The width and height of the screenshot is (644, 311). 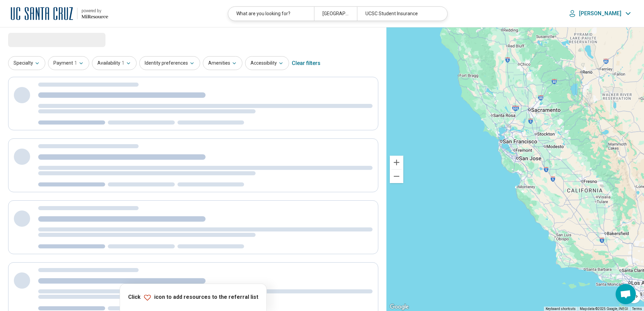 What do you see at coordinates (396, 176) in the screenshot?
I see `button: Zoom out` at bounding box center [396, 176].